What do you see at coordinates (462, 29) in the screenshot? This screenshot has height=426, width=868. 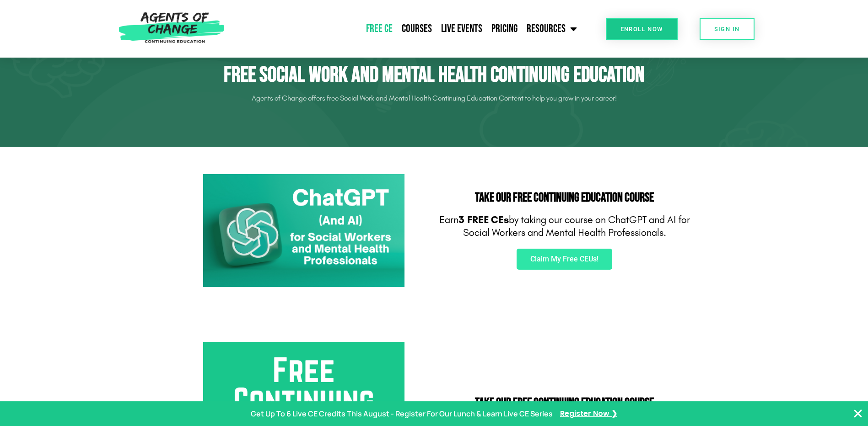 I see `a: Live Events` at bounding box center [462, 29].